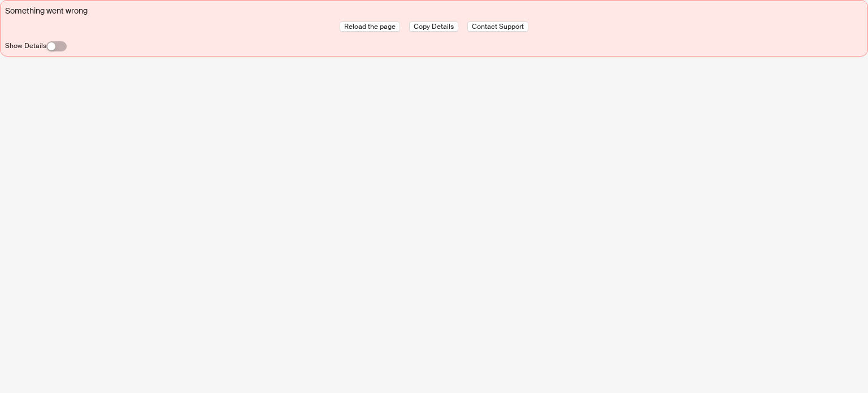 The height and width of the screenshot is (393, 868). What do you see at coordinates (498, 26) in the screenshot?
I see `button: Contact Support` at bounding box center [498, 26].